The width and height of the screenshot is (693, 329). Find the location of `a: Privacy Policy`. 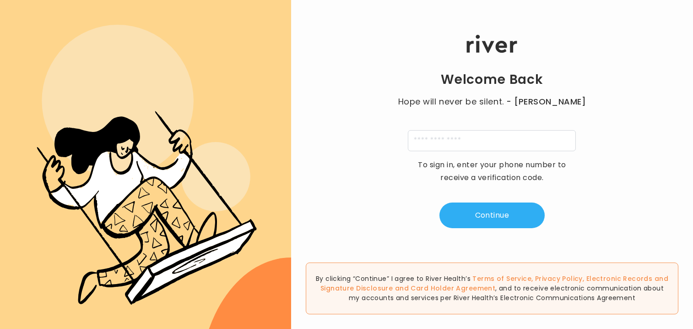

a: Privacy Policy is located at coordinates (559, 278).